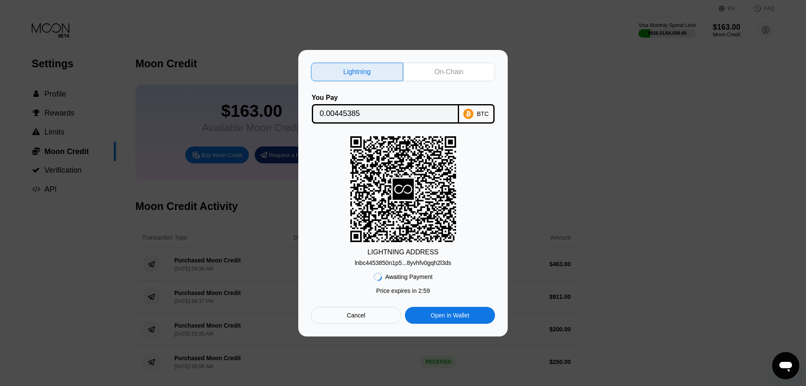  Describe the element at coordinates (356, 315) in the screenshot. I see `div: Cancel` at that location.